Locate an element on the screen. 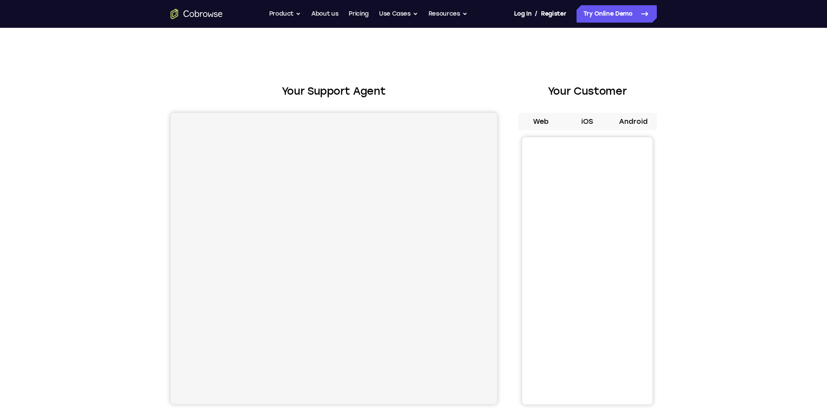  button: Web is located at coordinates (541, 122).